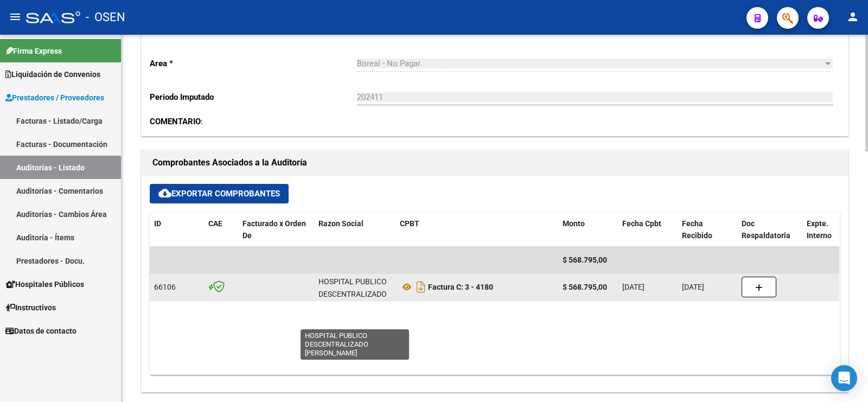 This screenshot has height=402, width=868. I want to click on span: Razon Social, so click(341, 224).